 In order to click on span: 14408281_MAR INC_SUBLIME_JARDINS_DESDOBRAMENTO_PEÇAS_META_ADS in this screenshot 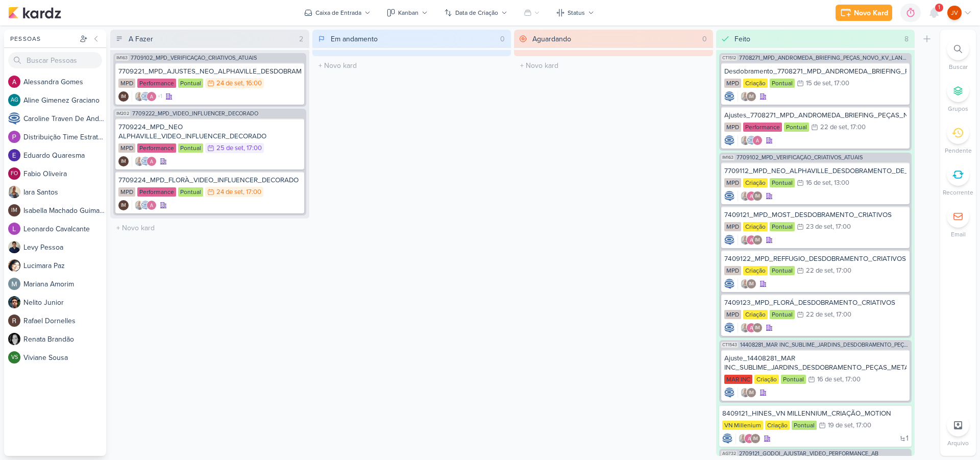, I will do `click(825, 344)`.